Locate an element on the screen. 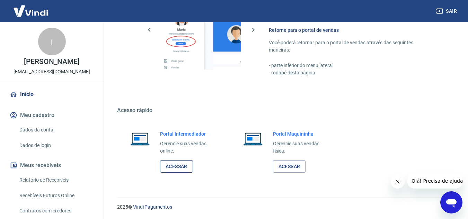 The image size is (468, 219). a: Vindi Pagamentos is located at coordinates (152, 207).